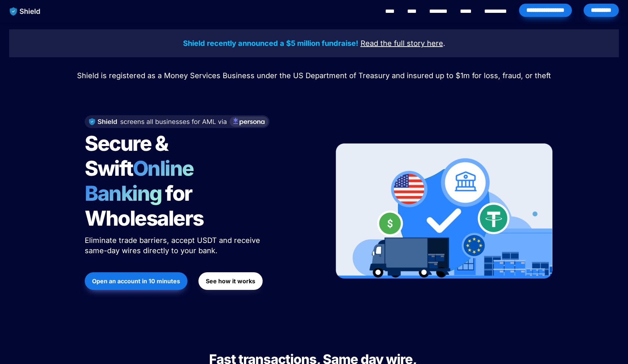 The height and width of the screenshot is (364, 628). What do you see at coordinates (136, 281) in the screenshot?
I see `a: Open an account in 10 minutes` at bounding box center [136, 281].